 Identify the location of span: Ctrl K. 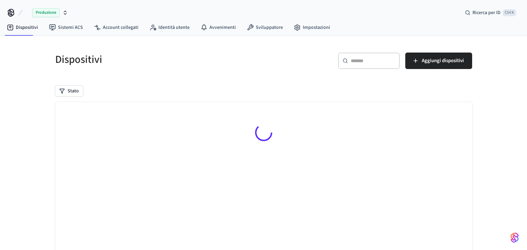
(509, 13).